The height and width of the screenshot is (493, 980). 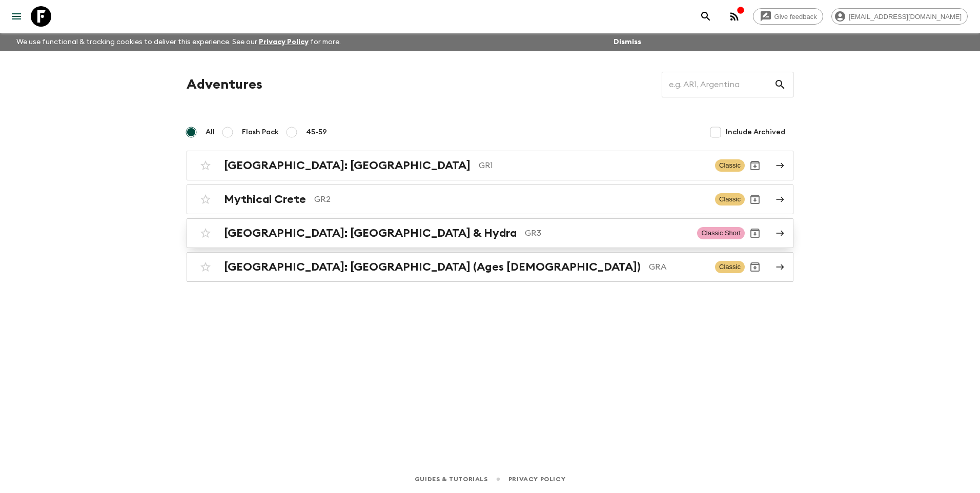 I want to click on span: 45-59, so click(x=316, y=132).